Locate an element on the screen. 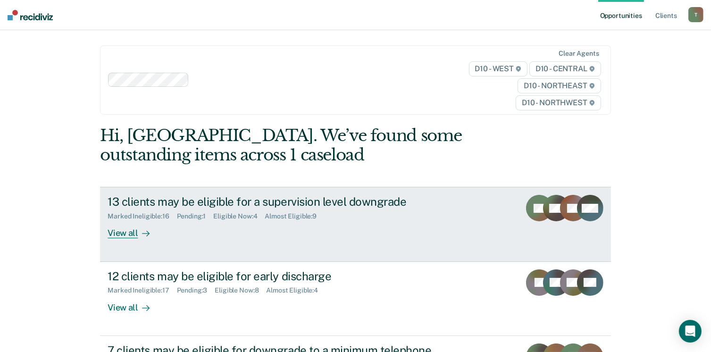 This screenshot has width=711, height=352. div: Eligible Now : 8 is located at coordinates (240, 290).